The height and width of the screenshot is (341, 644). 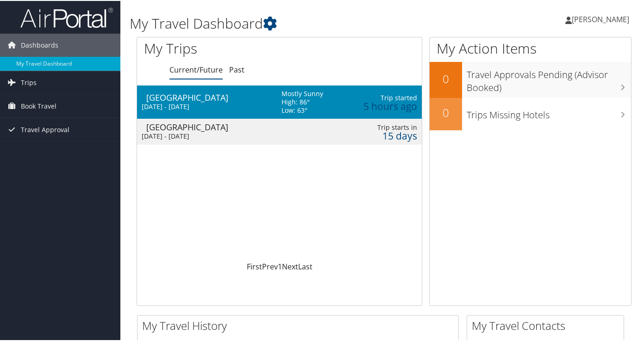 I want to click on a: Past, so click(x=236, y=69).